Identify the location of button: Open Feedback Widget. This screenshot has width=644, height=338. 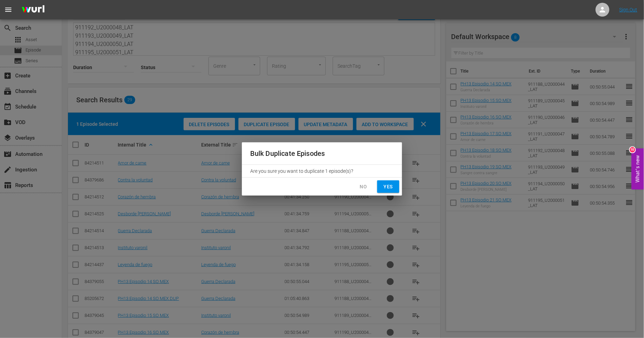
(638, 169).